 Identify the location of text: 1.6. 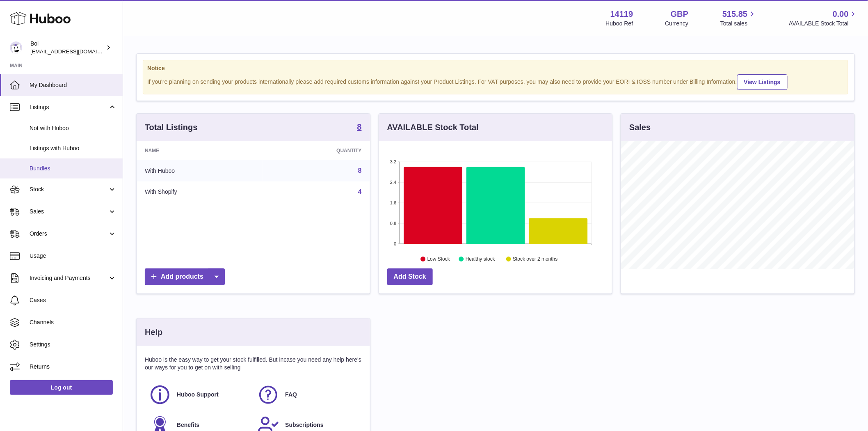
(393, 203).